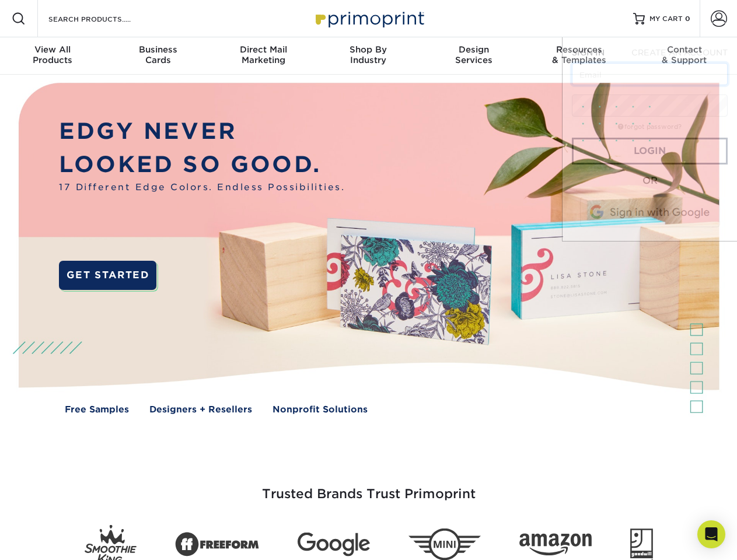  I want to click on div: OR, so click(650, 181).